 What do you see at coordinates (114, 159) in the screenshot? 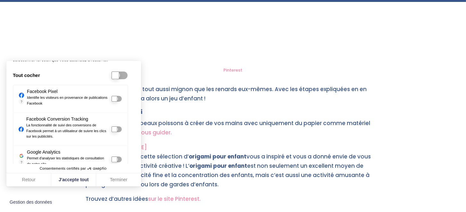
I see `input: Google Analytics` at bounding box center [114, 159].